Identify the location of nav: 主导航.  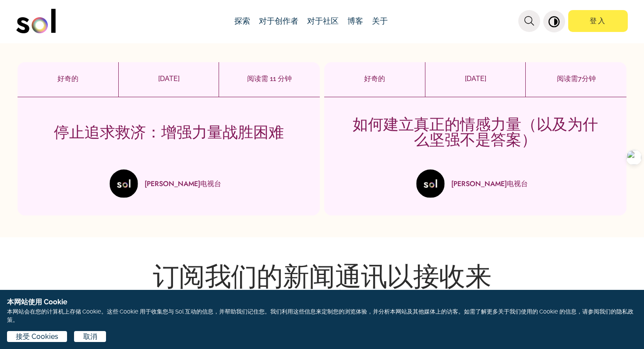
(322, 21).